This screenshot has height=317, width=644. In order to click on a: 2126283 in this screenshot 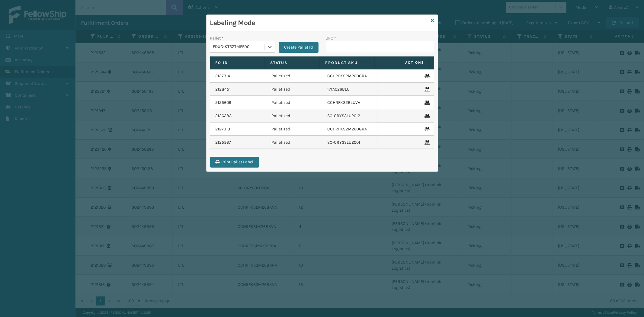, I will do `click(224, 116)`.